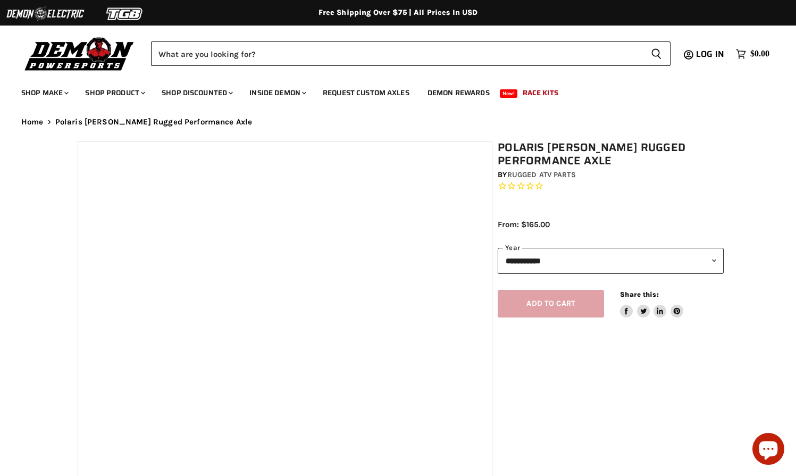  I want to click on form: Product, so click(411, 54).